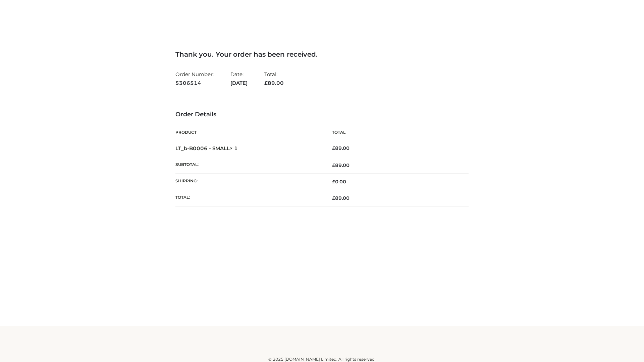  I want to click on h3: Thank you. Your order has been received., so click(322, 54).